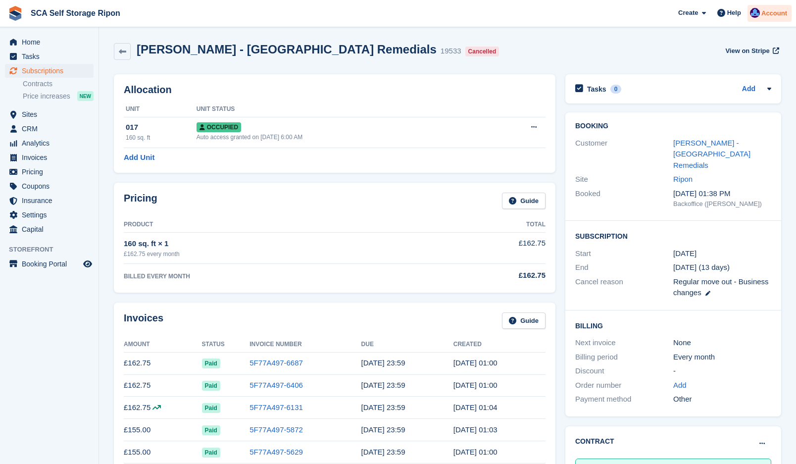  Describe the element at coordinates (596, 89) in the screenshot. I see `h2: Tasks` at that location.